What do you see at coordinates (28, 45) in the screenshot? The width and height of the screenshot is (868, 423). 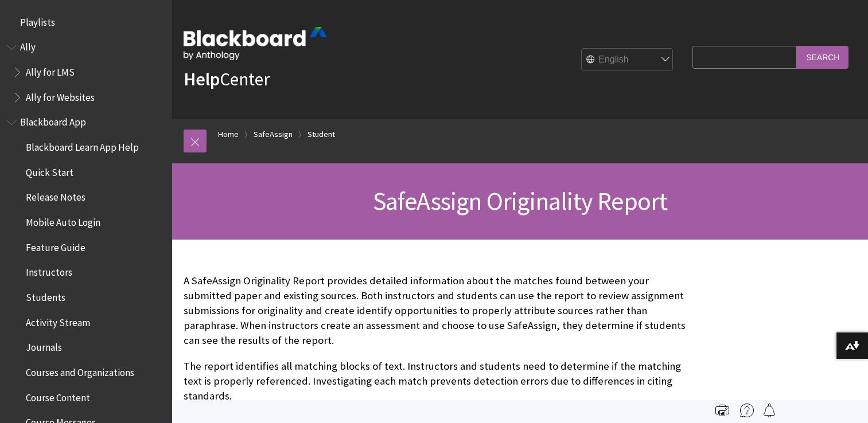 I see `span: Ally` at bounding box center [28, 45].